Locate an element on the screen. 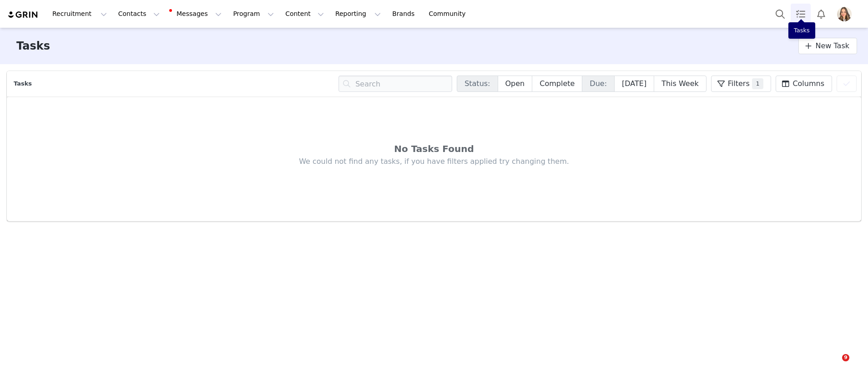 Image resolution: width=868 pixels, height=385 pixels. img: feb2e975-cc18-4de8-bf7b-79454d28779b.jfif is located at coordinates (844, 14).